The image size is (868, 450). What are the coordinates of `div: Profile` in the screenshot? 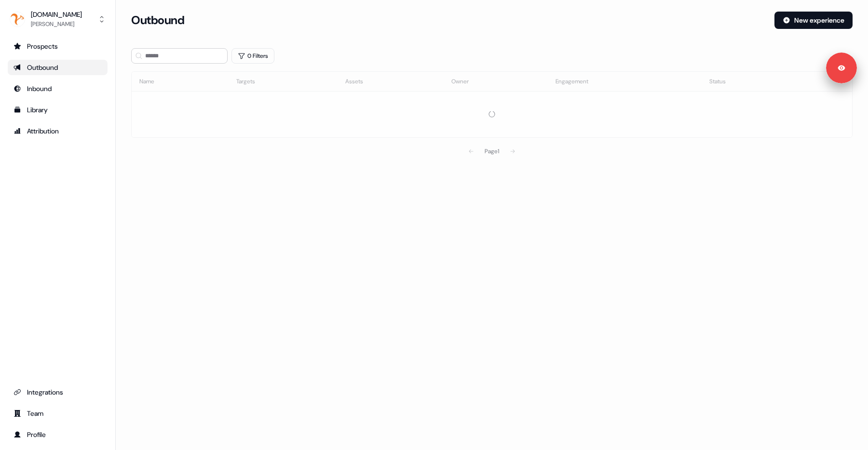 It's located at (57, 434).